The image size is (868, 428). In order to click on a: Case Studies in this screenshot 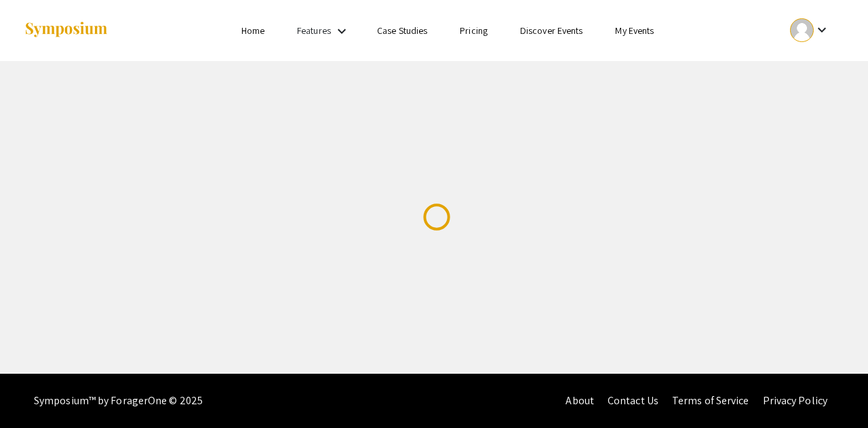, I will do `click(402, 31)`.